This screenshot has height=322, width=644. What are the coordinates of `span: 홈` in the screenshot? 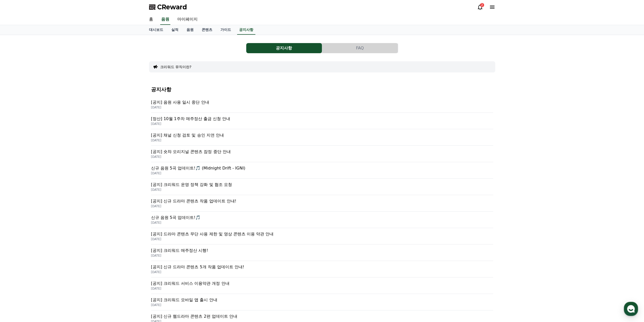 It's located at (18, 170).